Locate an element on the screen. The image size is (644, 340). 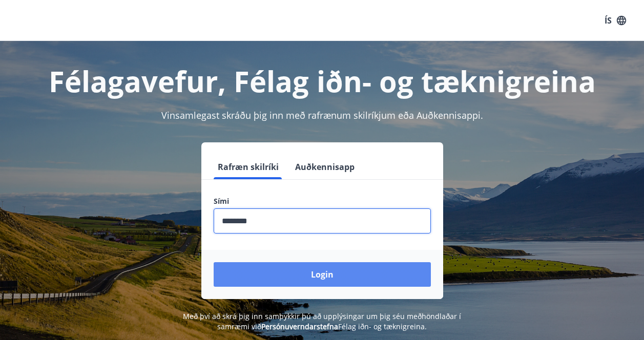
span: Með því að skrá þig inn samþykkir þú að upplýsingar um þig séu meðhöndlaðar í samræmi við Félag i... is located at coordinates (322, 321).